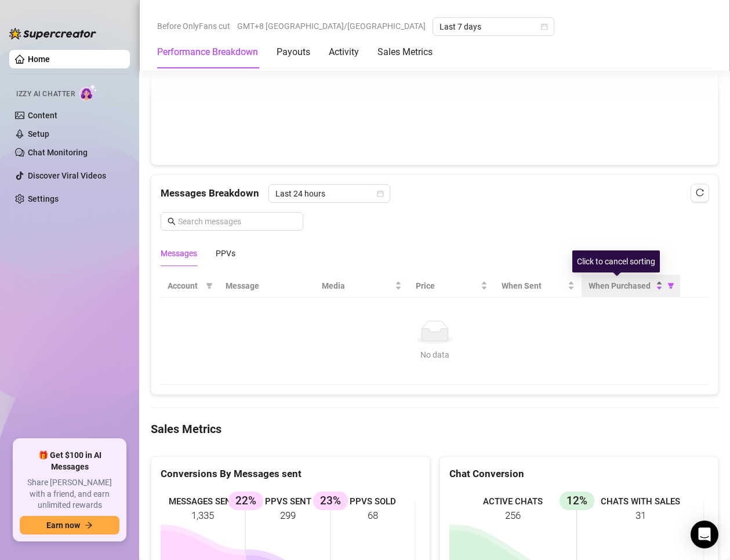 The height and width of the screenshot is (560, 730). I want to click on span: Izzy AI Chatter, so click(45, 94).